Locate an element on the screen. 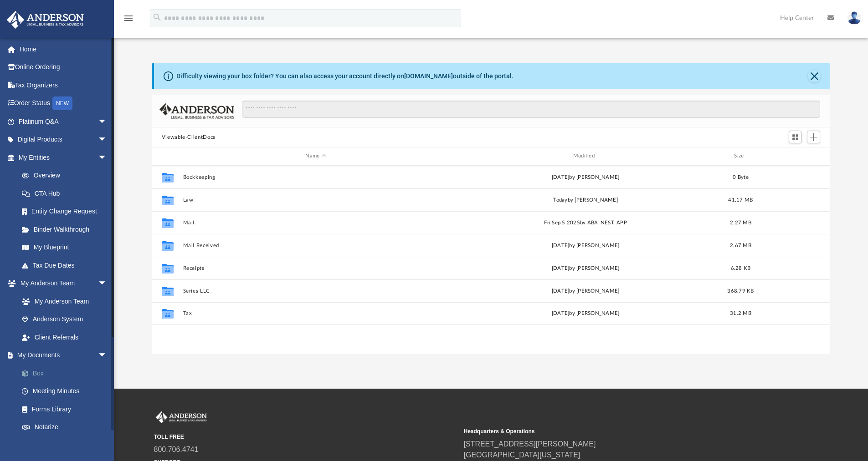  button: Series LLC is located at coordinates (315, 291).